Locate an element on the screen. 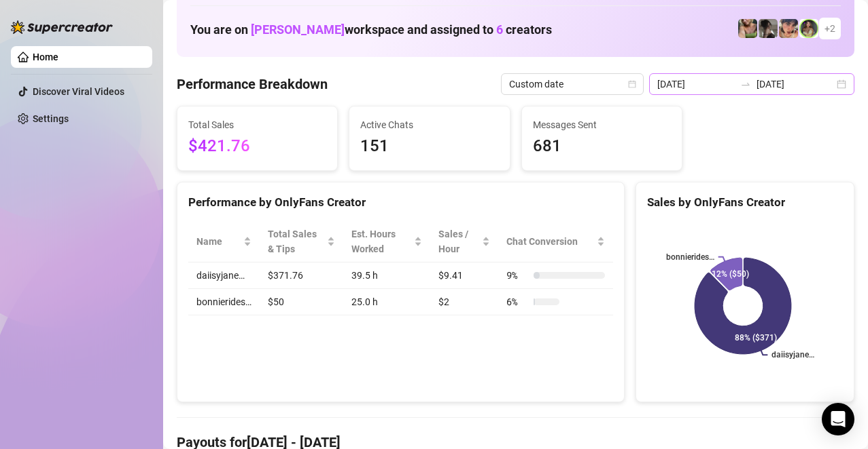 This screenshot has height=449, width=868. div: Est. Hours Worked is located at coordinates (381, 242).